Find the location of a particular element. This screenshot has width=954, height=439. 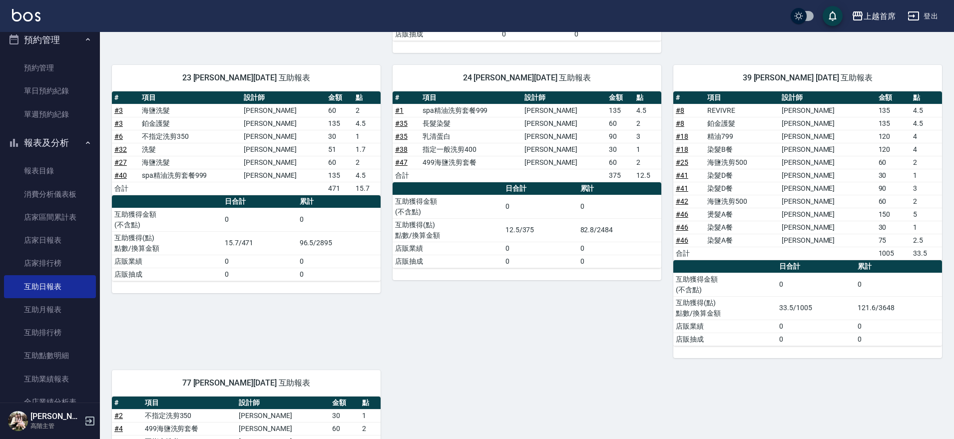

td: 不指定洗剪350 is located at coordinates (189, 415).